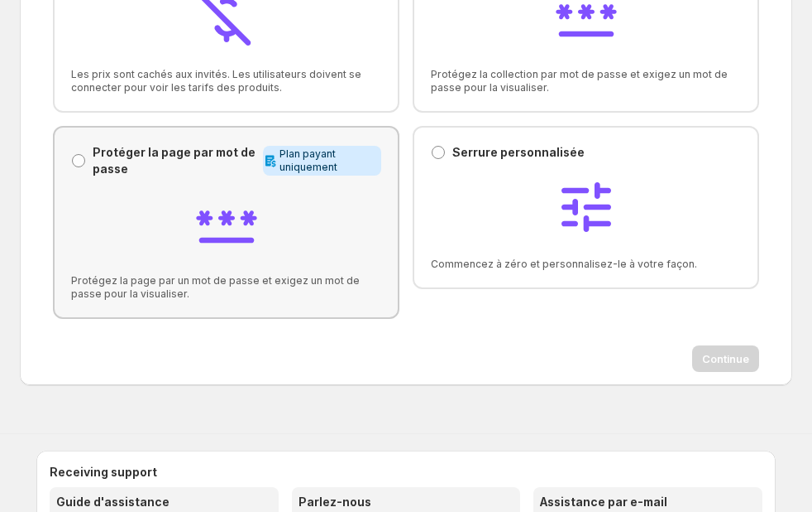 The image size is (812, 512). I want to click on span: Protégez la collection par mot de passe et exigez un mot de passe pour la visualiser., so click(586, 81).